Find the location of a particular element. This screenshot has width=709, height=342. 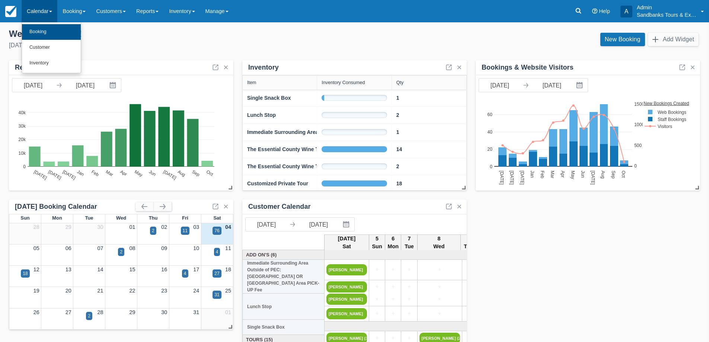

a: Single Snack Box is located at coordinates (269, 98).